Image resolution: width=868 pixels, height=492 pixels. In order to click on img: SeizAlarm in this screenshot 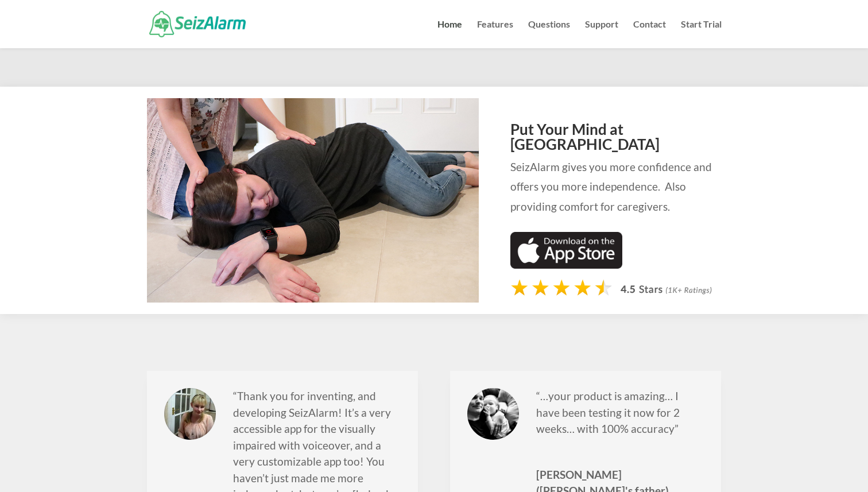, I will do `click(198, 24)`.